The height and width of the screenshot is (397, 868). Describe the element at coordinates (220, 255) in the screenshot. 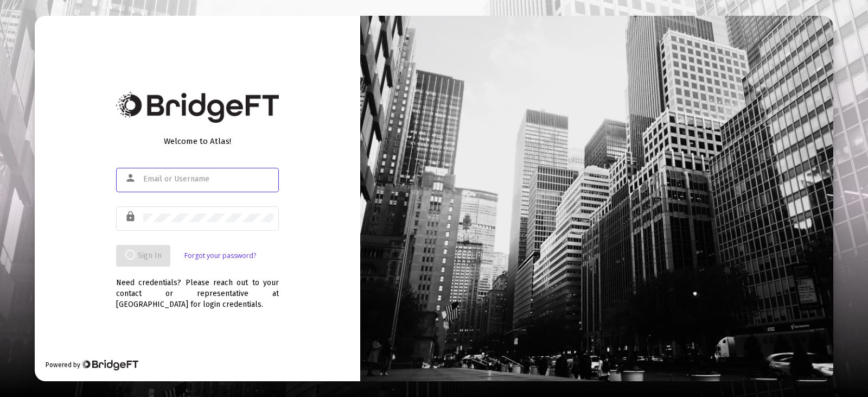

I see `a: Forgot your password?` at that location.